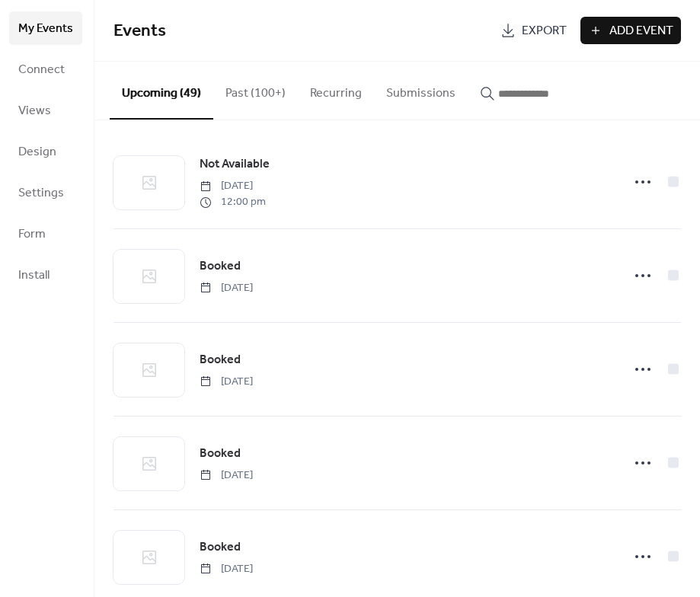 The image size is (700, 597). I want to click on a: My Events, so click(46, 28).